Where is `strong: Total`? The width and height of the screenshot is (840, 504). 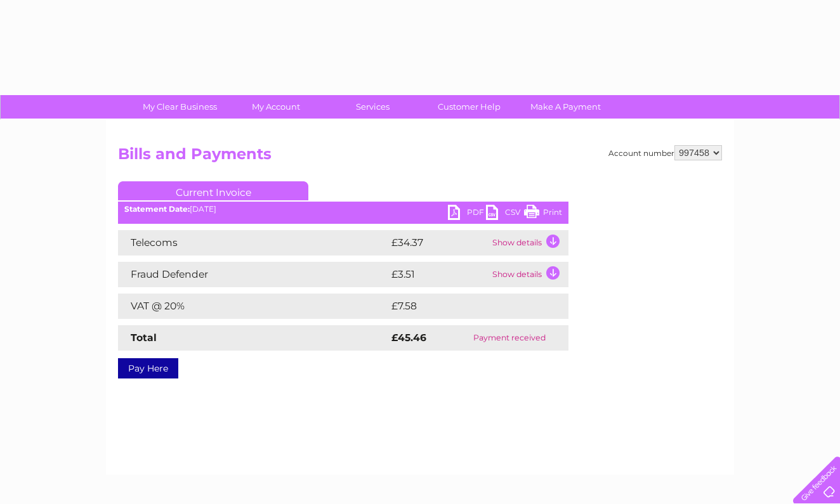 strong: Total is located at coordinates (144, 338).